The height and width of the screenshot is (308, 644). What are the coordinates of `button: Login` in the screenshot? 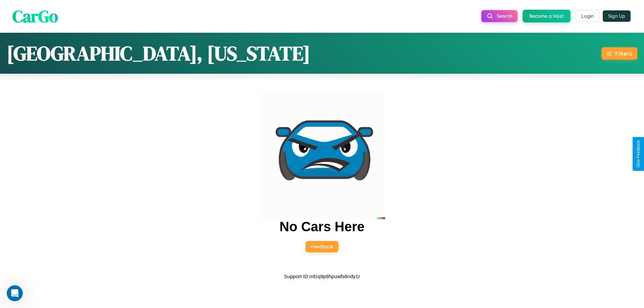 It's located at (588, 16).